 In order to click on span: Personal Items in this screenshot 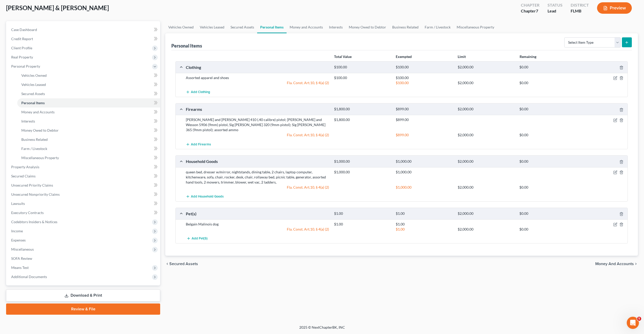, I will do `click(33, 103)`.